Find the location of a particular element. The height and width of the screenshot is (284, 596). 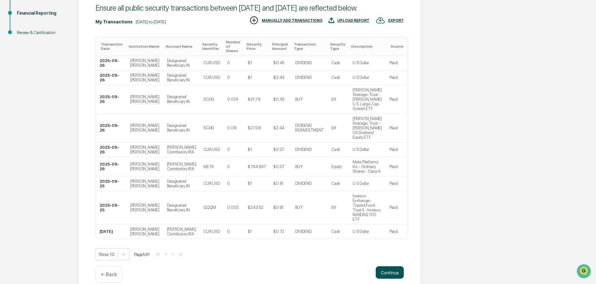

button: Open customer support is located at coordinates (8, 8).